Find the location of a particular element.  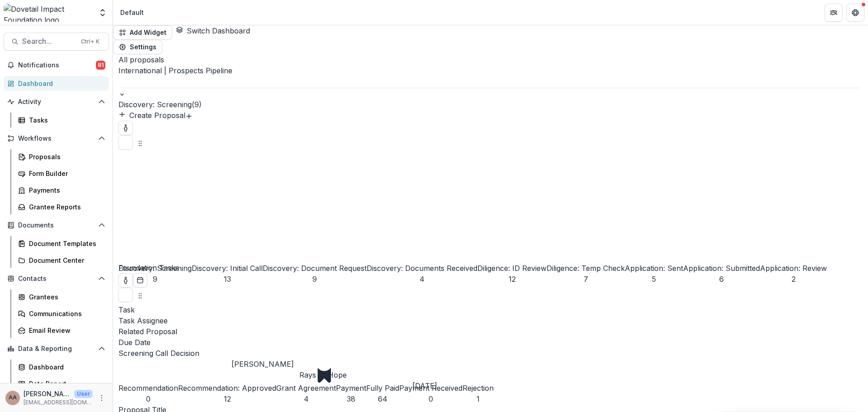

a: Grantees is located at coordinates (62, 297).